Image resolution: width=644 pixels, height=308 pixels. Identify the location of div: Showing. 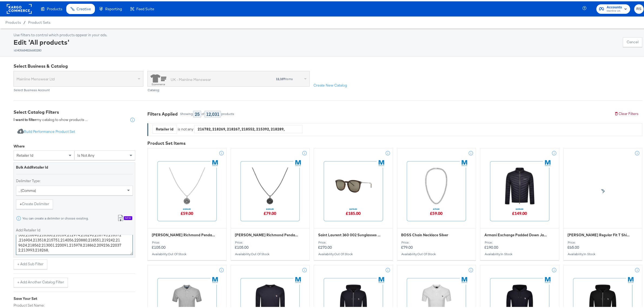
(186, 112).